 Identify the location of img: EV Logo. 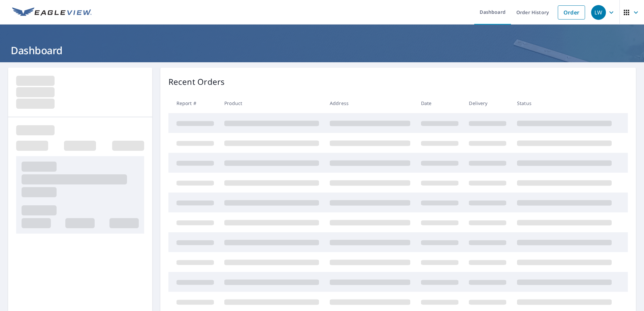
(52, 12).